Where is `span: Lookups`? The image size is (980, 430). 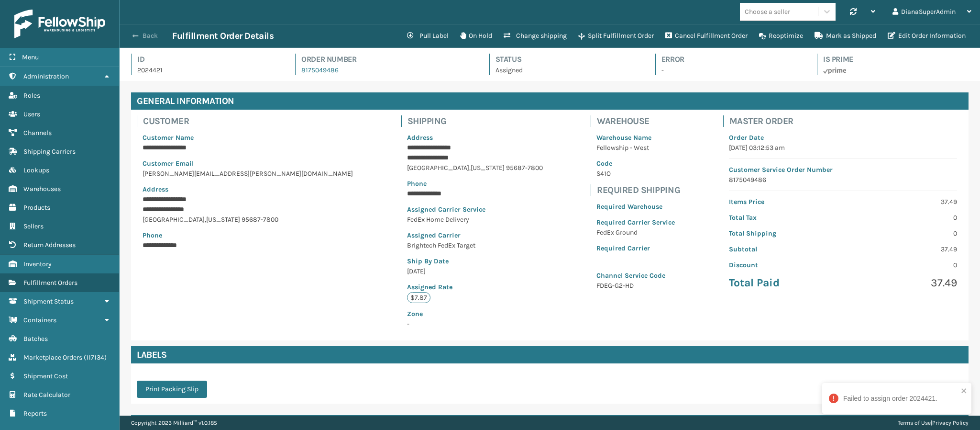
span: Lookups is located at coordinates (36, 170).